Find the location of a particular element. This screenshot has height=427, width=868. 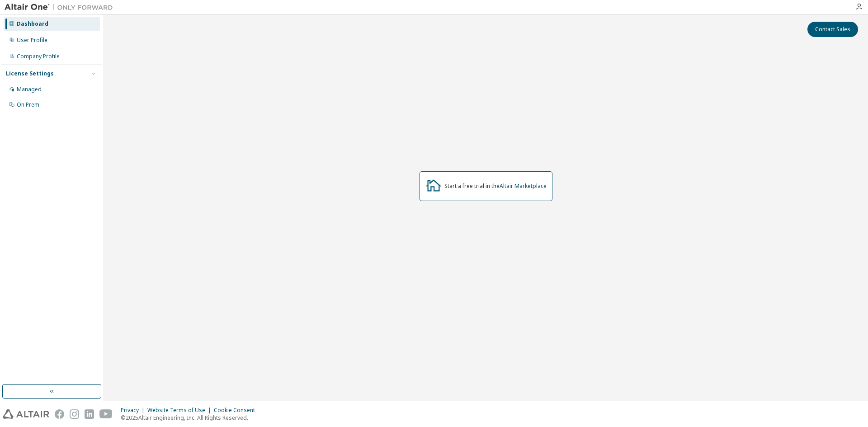

div: License Settings is located at coordinates (30, 73).